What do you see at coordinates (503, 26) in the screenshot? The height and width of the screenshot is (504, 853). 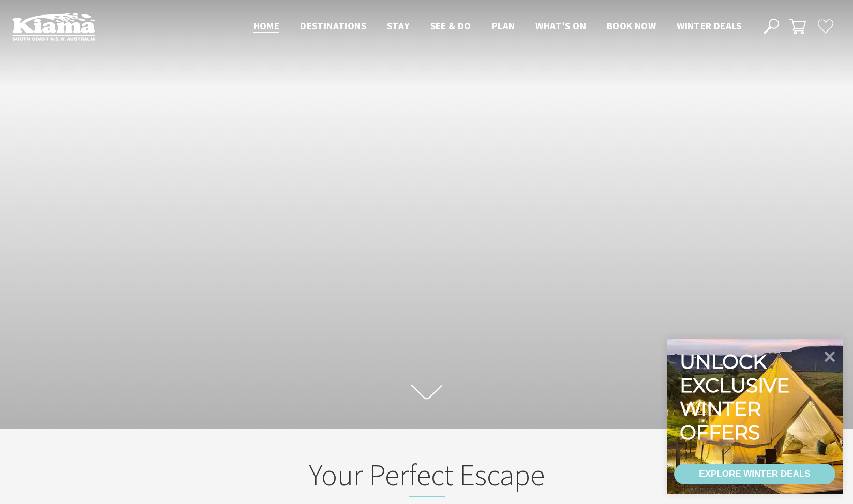 I see `span: Plan` at bounding box center [503, 26].